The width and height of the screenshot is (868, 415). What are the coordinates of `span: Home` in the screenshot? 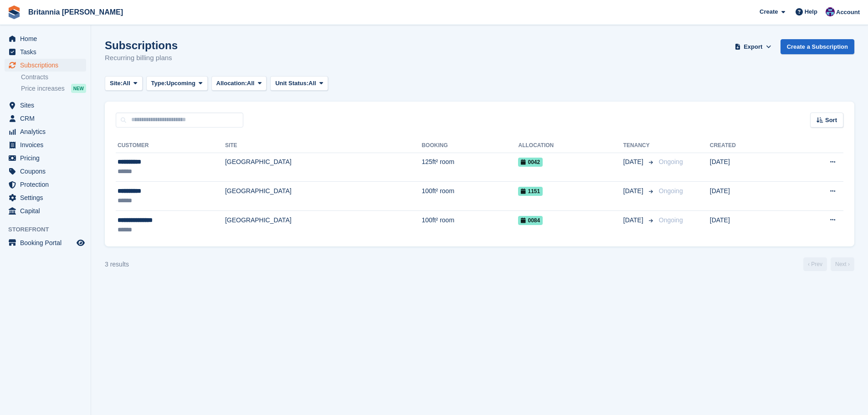 It's located at (48, 39).